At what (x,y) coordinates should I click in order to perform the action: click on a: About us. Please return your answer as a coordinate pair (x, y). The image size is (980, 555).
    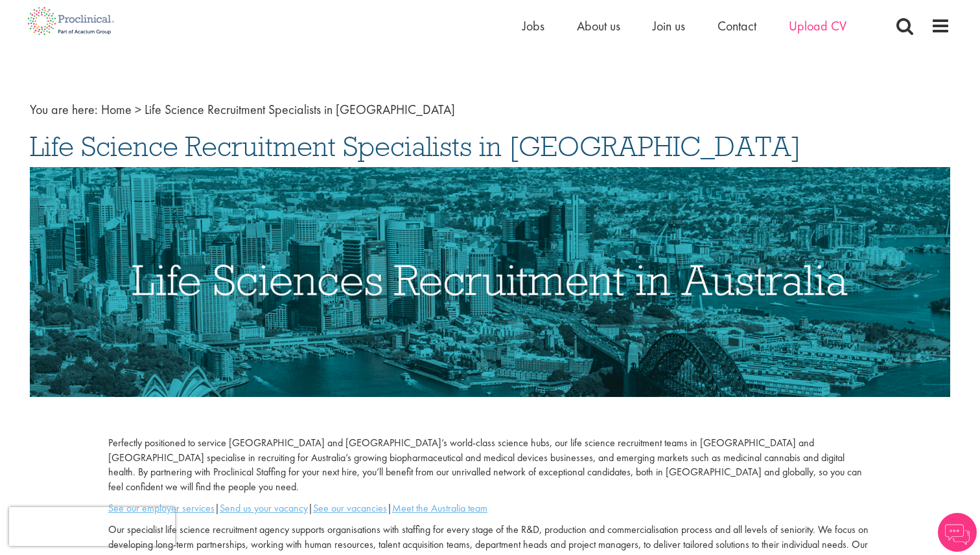
    Looking at the image, I should click on (599, 26).